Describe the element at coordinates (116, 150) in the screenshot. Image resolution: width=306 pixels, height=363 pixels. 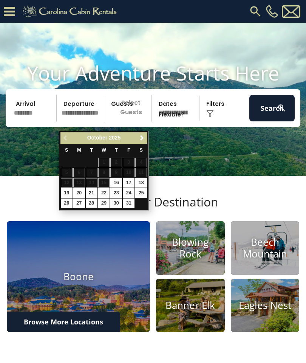
I see `span: Thursday` at that location.